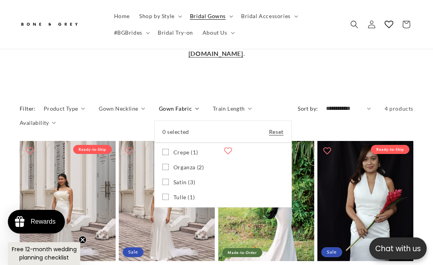 This screenshot has width=433, height=265. What do you see at coordinates (128, 33) in the screenshot?
I see `span: #BGBrides` at bounding box center [128, 33].